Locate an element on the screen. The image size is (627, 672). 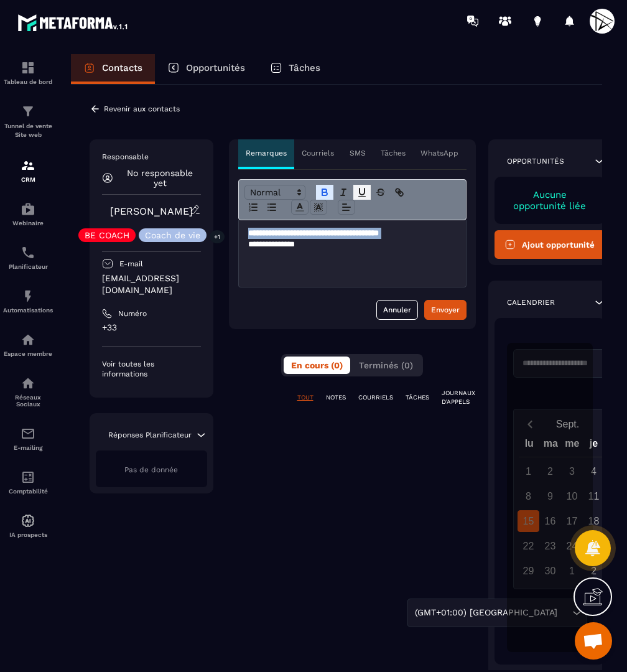
a: Contacts is located at coordinates (113, 69).